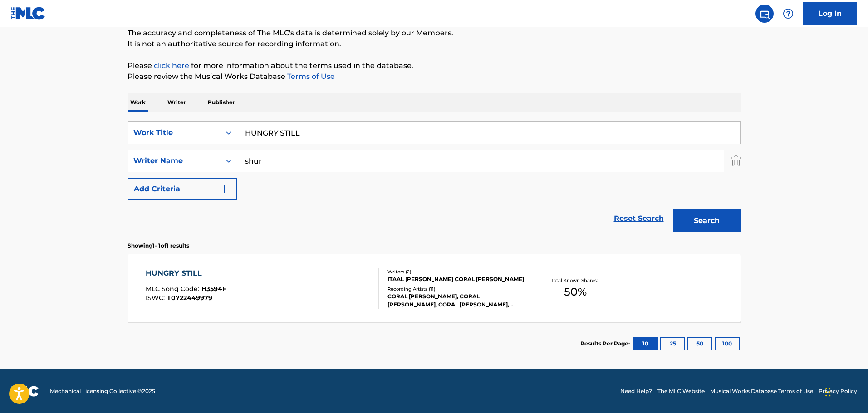  Describe the element at coordinates (172, 66) in the screenshot. I see `a: click here` at that location.